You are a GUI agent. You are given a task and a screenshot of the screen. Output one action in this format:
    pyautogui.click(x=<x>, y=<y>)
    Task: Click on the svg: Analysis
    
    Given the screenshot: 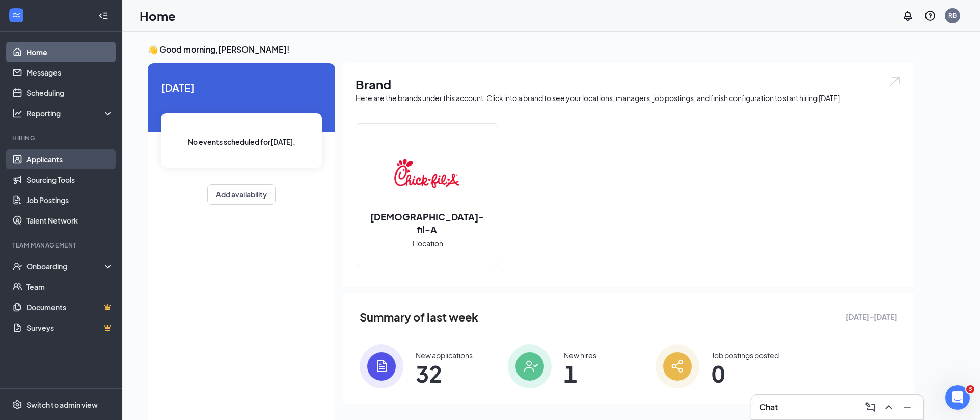 What is the action you would take?
    pyautogui.click(x=17, y=113)
    